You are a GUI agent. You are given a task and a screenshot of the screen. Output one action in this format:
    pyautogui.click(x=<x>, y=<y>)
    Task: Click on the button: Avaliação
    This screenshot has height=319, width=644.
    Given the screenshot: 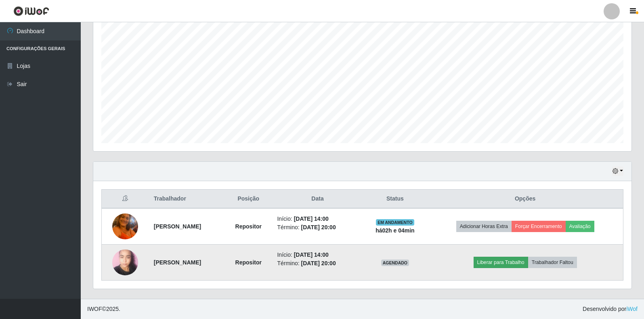 What is the action you would take?
    pyautogui.click(x=580, y=226)
    